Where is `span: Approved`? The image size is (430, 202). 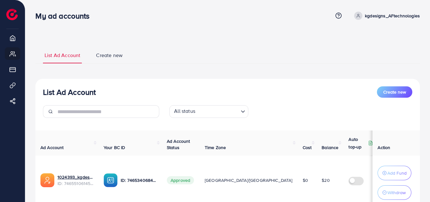
span: Approved is located at coordinates (180, 181).